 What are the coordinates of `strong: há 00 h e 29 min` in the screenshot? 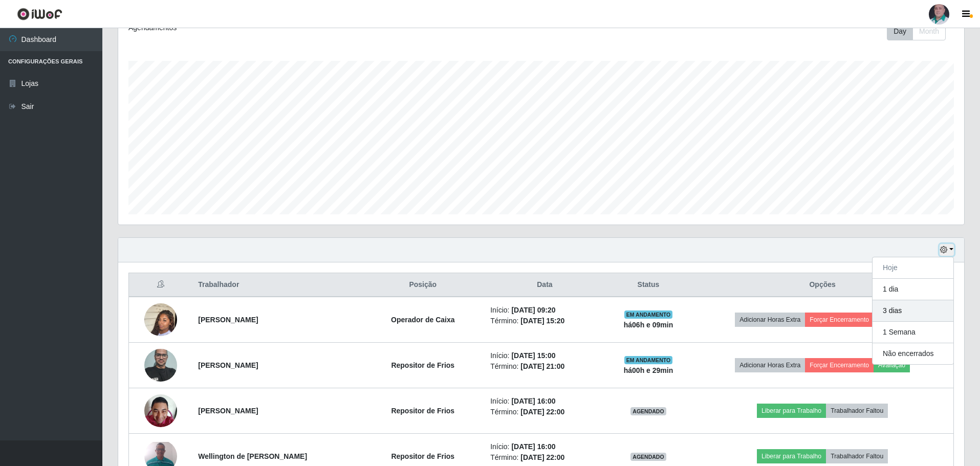 It's located at (649, 371).